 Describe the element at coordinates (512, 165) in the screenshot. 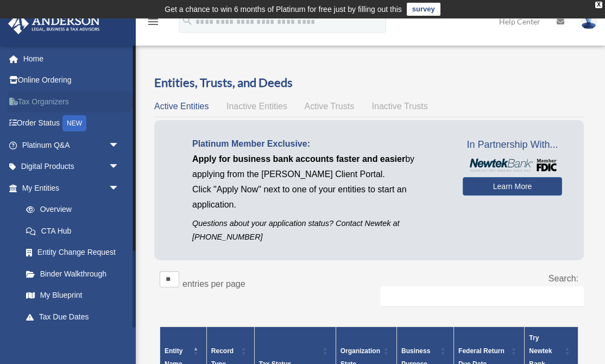

I see `img: NewtekBankLogoSM.png` at that location.